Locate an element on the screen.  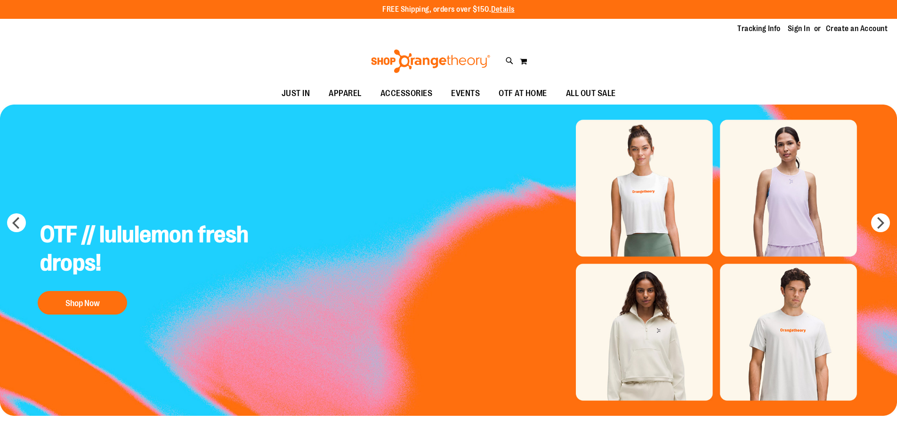
span: OTF AT HOME is located at coordinates (522, 93).